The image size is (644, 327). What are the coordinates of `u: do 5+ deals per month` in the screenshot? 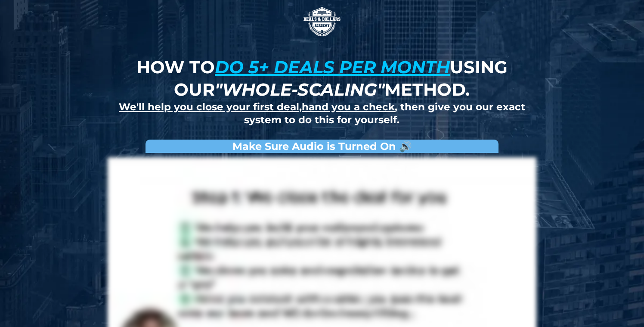 It's located at (333, 67).